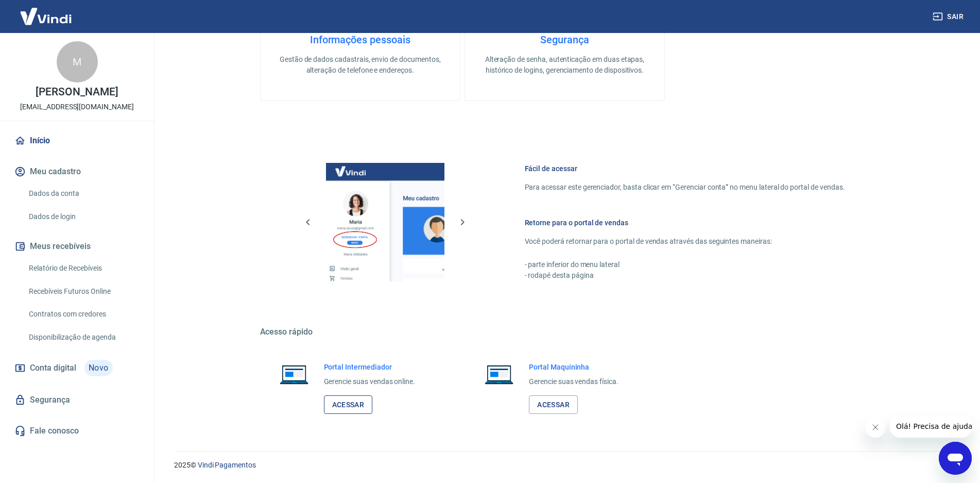 The width and height of the screenshot is (980, 483). What do you see at coordinates (76, 368) in the screenshot?
I see `a: Conta digitalNovo` at bounding box center [76, 368].